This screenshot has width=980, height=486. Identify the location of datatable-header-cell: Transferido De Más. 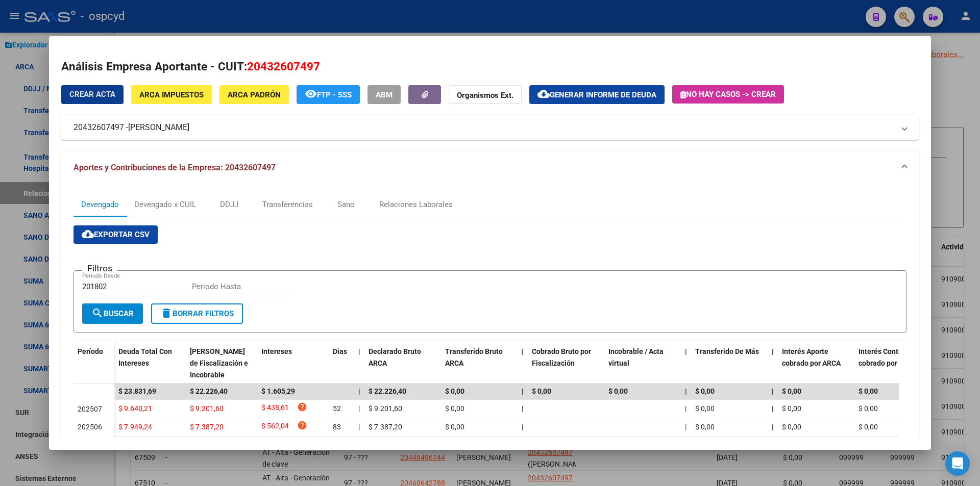
(729, 363).